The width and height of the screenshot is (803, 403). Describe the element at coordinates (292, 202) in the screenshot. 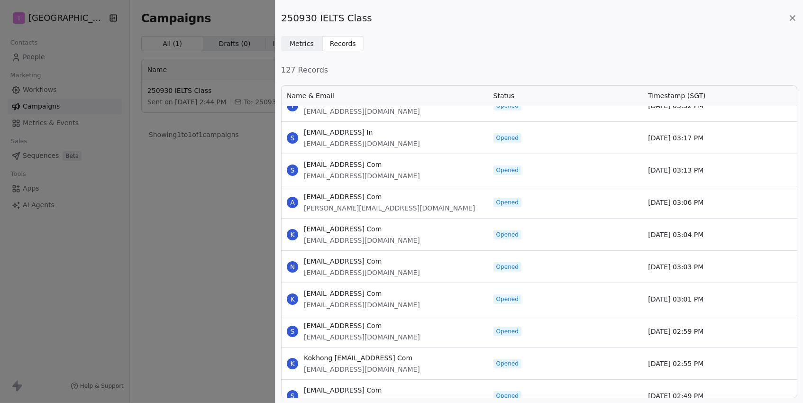

I see `span: A` at that location.